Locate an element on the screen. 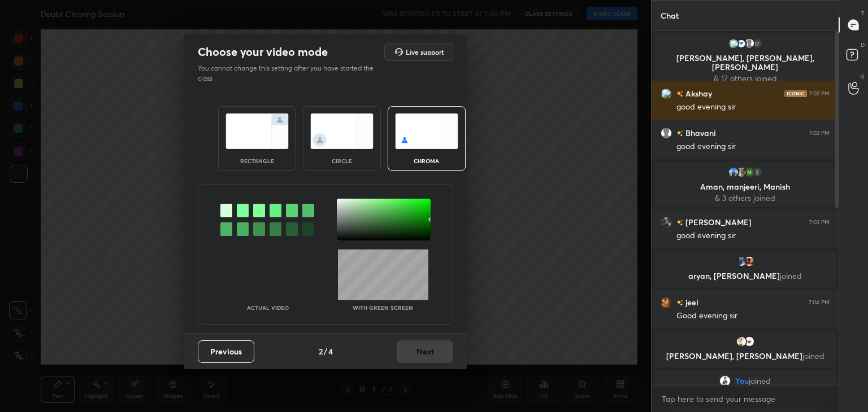 The image size is (868, 412). p: & 17 others joined is located at coordinates (744, 79).